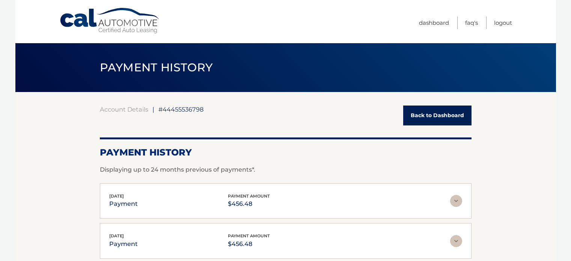 Image resolution: width=571 pixels, height=261 pixels. I want to click on a: Logout, so click(503, 23).